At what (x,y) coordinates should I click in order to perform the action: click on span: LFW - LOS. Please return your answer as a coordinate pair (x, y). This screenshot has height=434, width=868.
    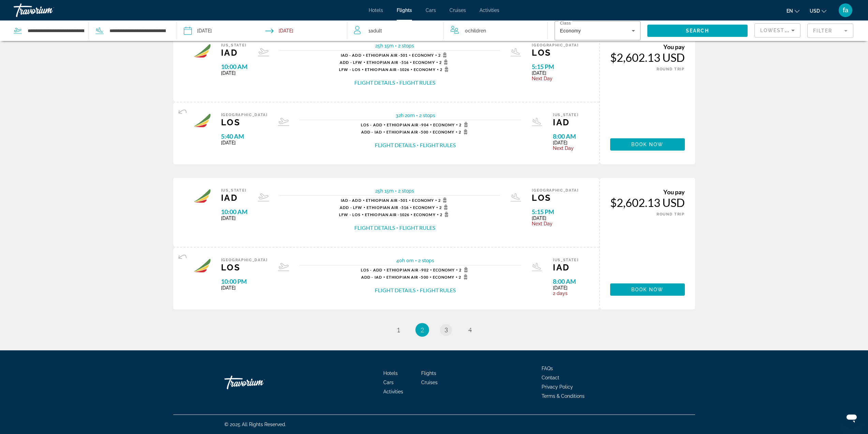
    Looking at the image, I should click on (349, 70).